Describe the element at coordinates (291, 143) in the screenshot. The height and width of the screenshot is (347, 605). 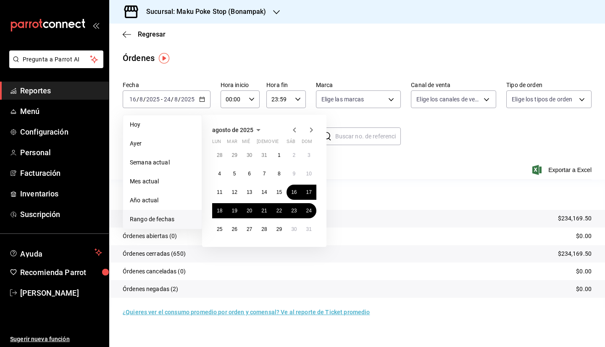
I see `abbr: sábado` at that location.